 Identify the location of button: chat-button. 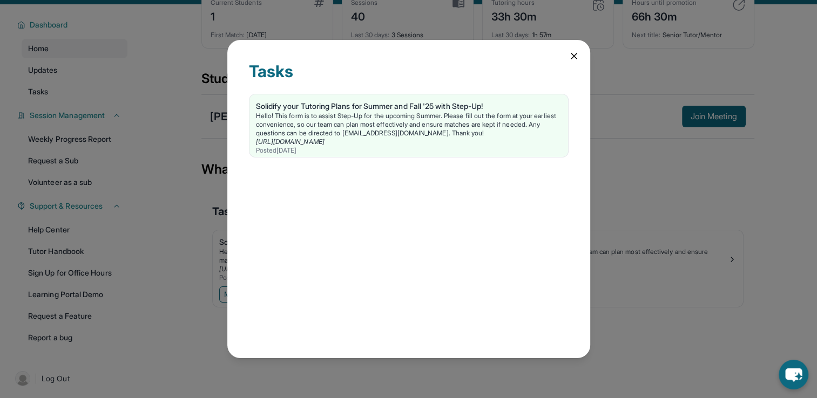
(793, 375).